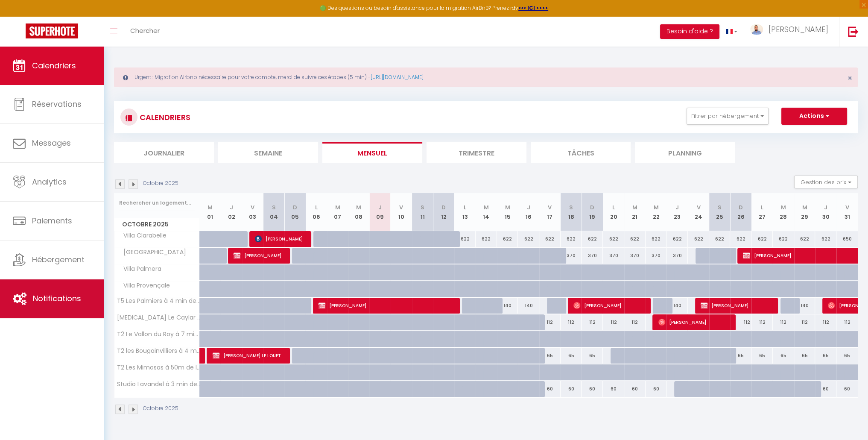 Image resolution: width=868 pixels, height=440 pixels. Describe the element at coordinates (741, 212) in the screenshot. I see `th: 26` at that location.